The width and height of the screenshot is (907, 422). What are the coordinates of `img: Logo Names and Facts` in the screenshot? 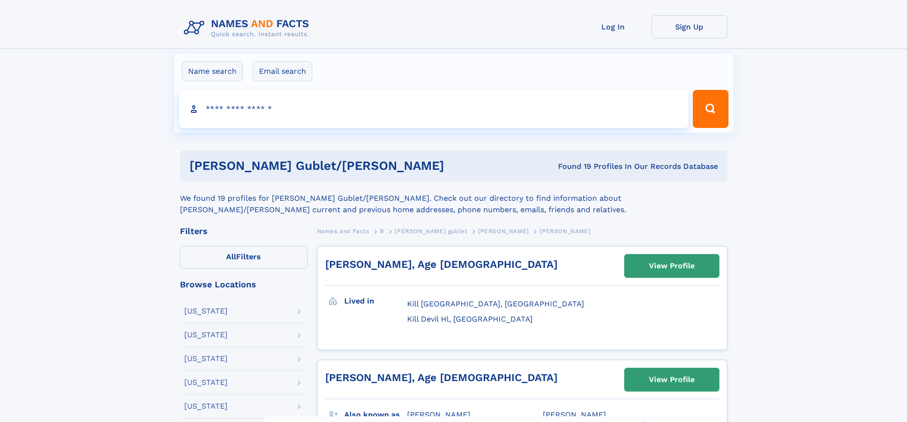 It's located at (249, 28).